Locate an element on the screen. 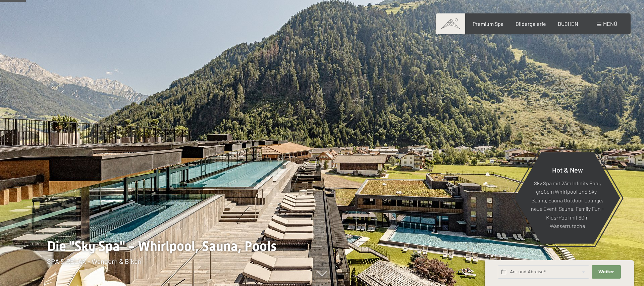 The width and height of the screenshot is (644, 286). a: BUCHEN is located at coordinates (568, 23).